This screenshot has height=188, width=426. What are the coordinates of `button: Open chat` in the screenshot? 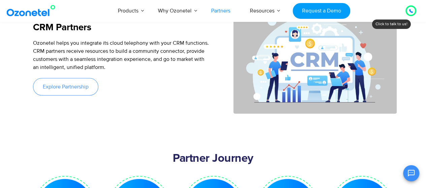 It's located at (411, 173).